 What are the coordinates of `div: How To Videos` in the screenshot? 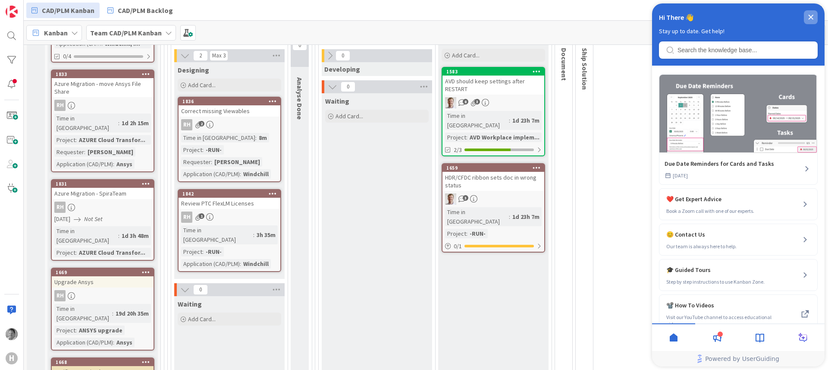 It's located at (72, 310).